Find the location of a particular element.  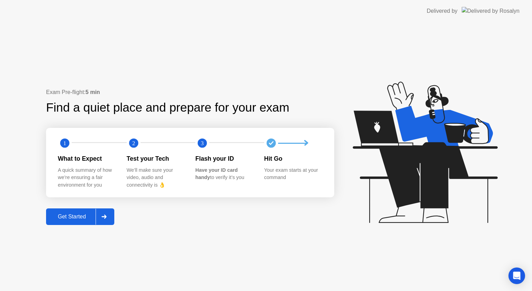

text: 2 is located at coordinates (133, 143).